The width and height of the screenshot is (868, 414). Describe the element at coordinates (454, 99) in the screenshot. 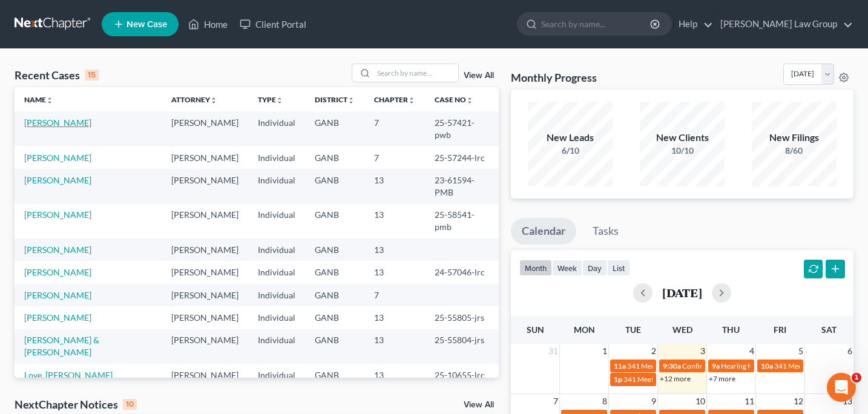

I see `a: Case Nounfold_more` at that location.